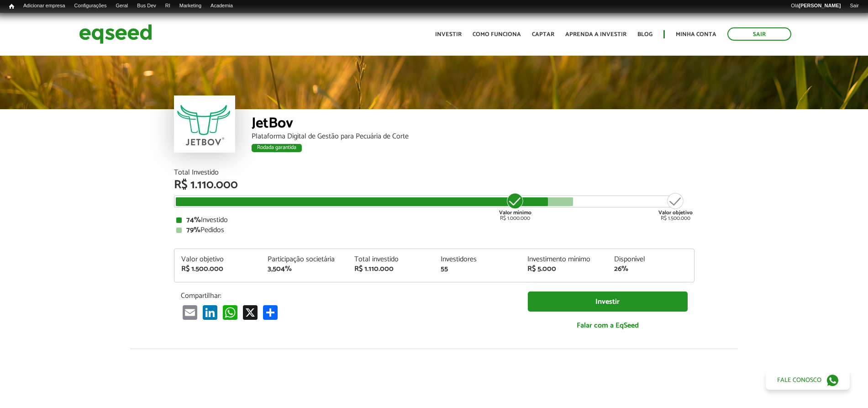  Describe the element at coordinates (497, 34) in the screenshot. I see `a: Como funciona` at that location.